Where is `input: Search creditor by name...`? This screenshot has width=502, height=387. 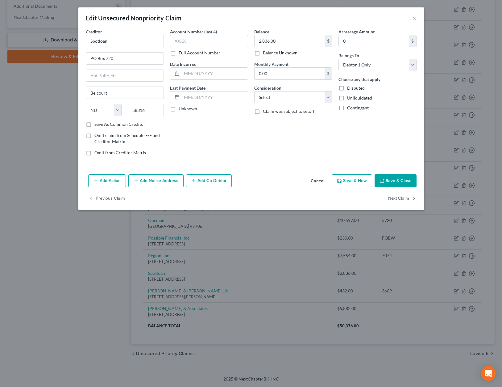 input: Search creditor by name... is located at coordinates (125, 41).